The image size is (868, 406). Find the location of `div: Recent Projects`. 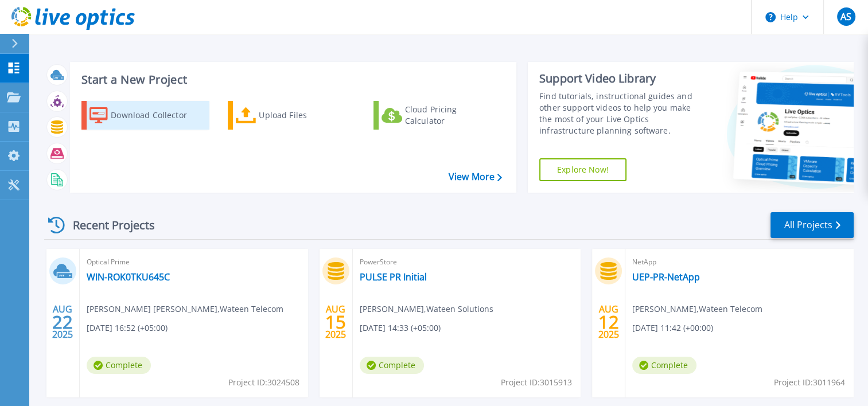

div: Recent Projects is located at coordinates (107, 225).